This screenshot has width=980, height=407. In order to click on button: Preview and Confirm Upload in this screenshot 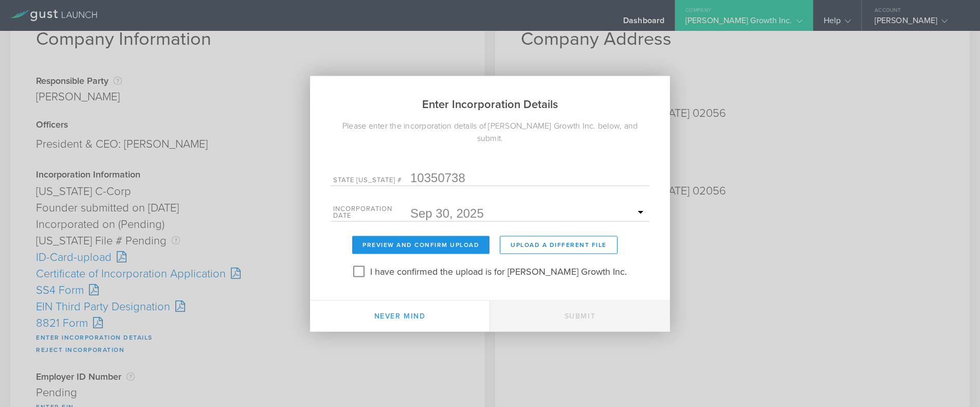, I will do `click(421, 244)`.